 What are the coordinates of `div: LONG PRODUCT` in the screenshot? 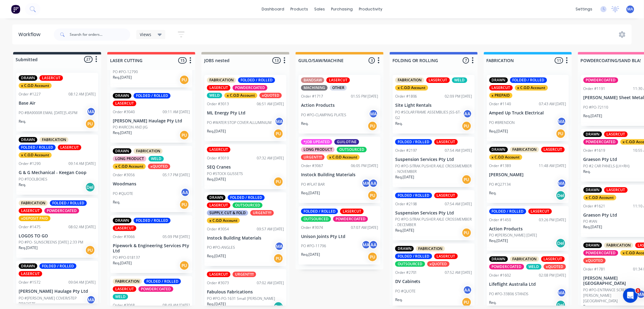 It's located at (129, 159).